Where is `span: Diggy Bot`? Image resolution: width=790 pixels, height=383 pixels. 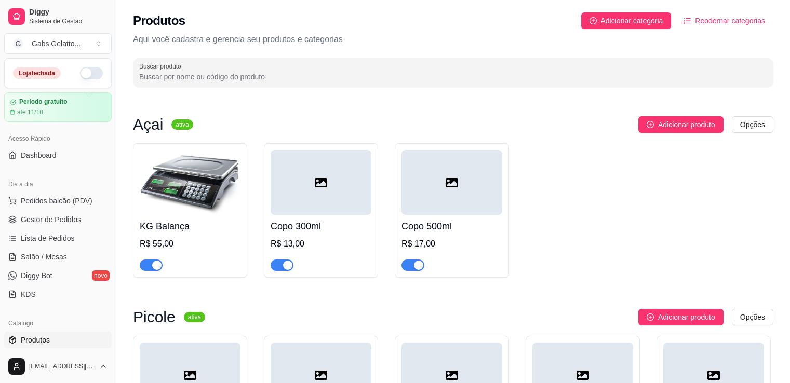 span: Diggy Bot is located at coordinates (36, 276).